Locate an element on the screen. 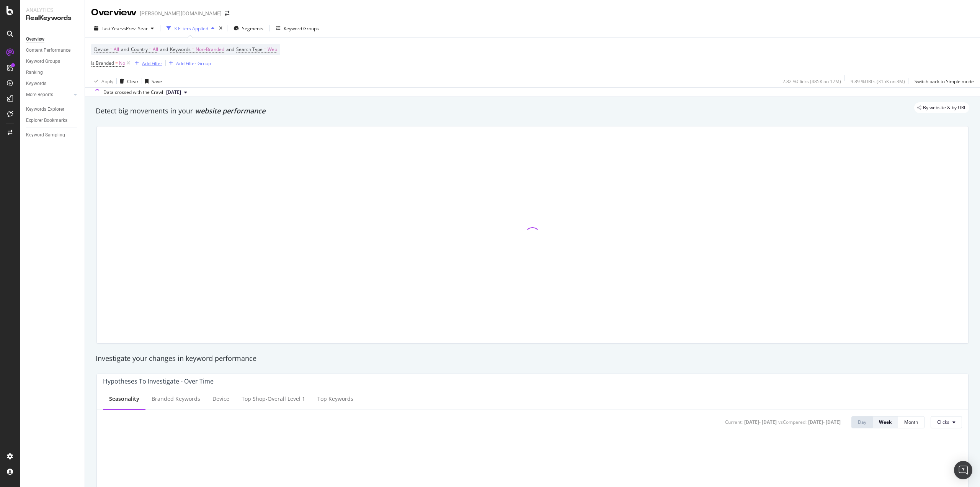 The width and height of the screenshot is (980, 487). div: Switch back to Simple mode is located at coordinates (944, 81).